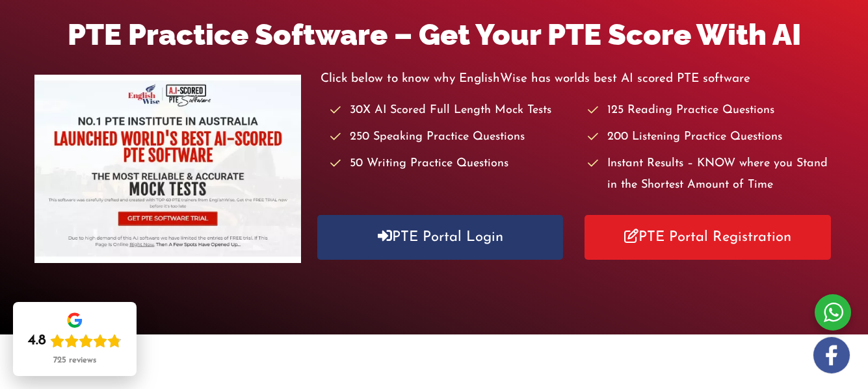  What do you see at coordinates (74, 361) in the screenshot?
I see `div: 725 reviews` at bounding box center [74, 361].